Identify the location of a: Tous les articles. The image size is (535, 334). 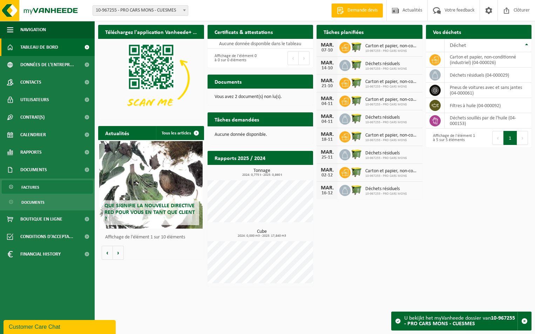
(179, 133).